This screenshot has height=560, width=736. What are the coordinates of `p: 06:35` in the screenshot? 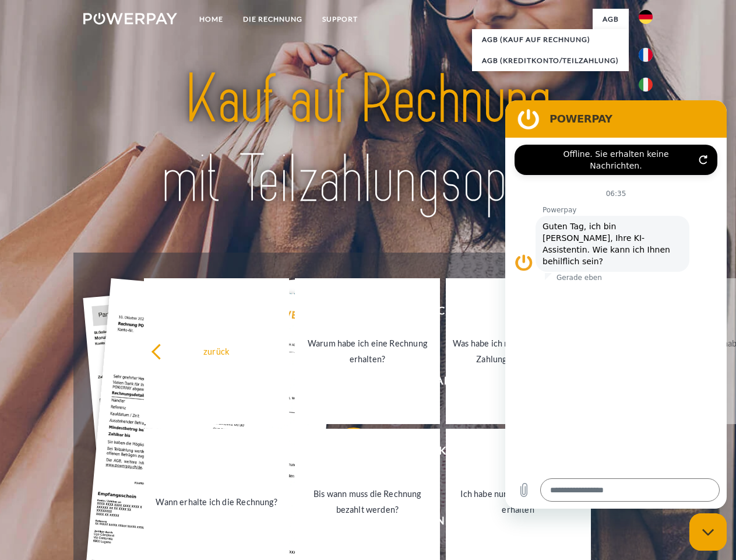 It's located at (111, 93).